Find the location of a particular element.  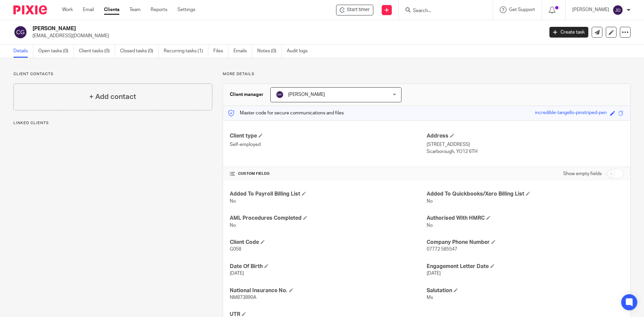

div: Carol Ann Green is located at coordinates (354, 10).